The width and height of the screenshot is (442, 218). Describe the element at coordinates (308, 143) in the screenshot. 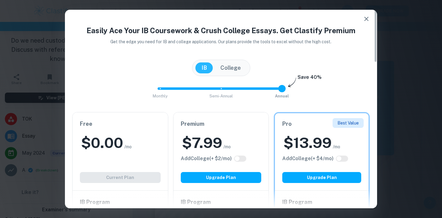

I see `h2: $ 13.99` at that location.